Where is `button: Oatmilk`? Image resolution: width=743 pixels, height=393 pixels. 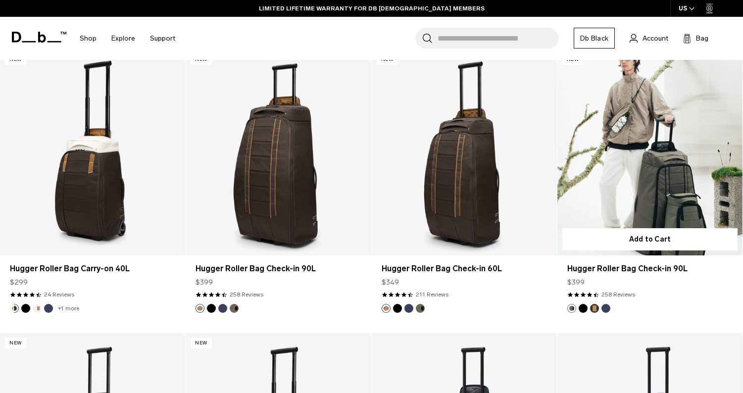
button: Oatmilk is located at coordinates (37, 308).